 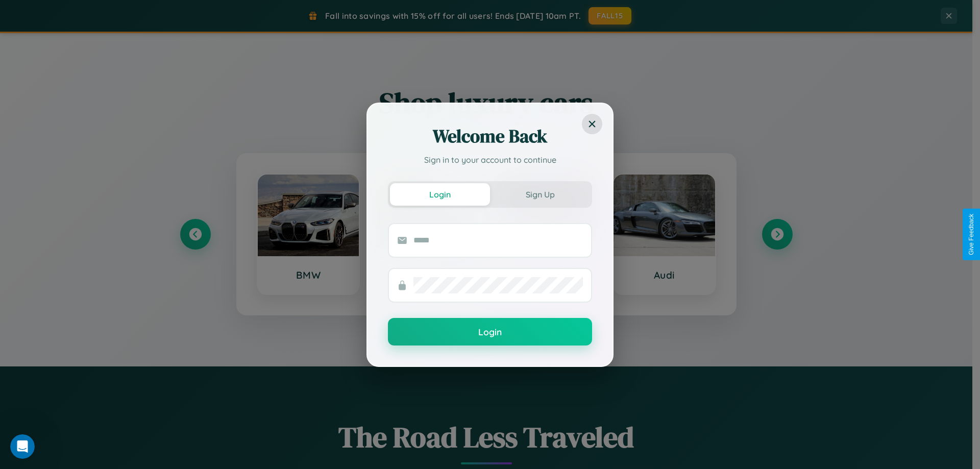 I want to click on p: Sign in to your account to continue, so click(x=490, y=160).